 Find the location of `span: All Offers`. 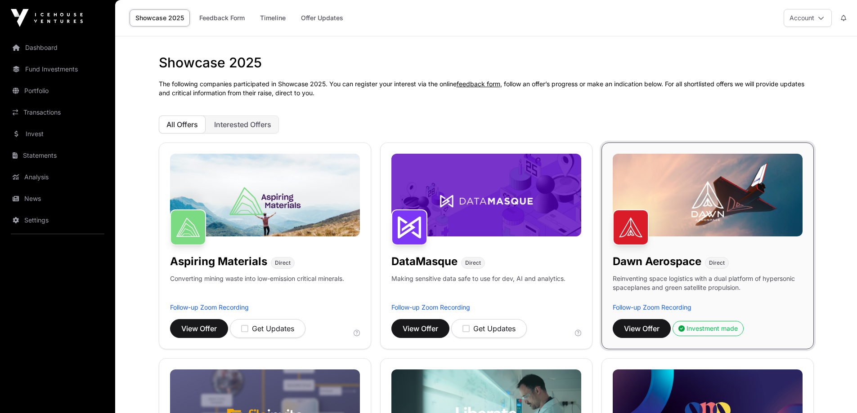

span: All Offers is located at coordinates (182, 125).